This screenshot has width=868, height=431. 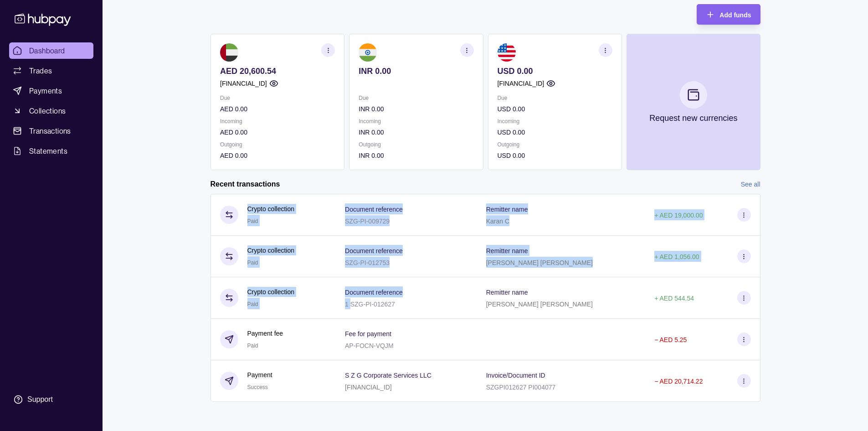 What do you see at coordinates (48, 151) in the screenshot?
I see `span: Statements` at bounding box center [48, 151].